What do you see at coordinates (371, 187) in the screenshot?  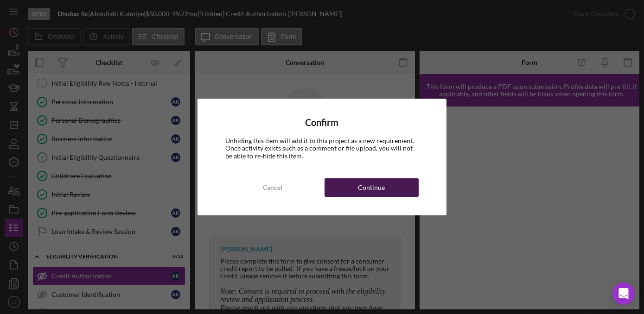 I see `button: Continue` at bounding box center [371, 187].